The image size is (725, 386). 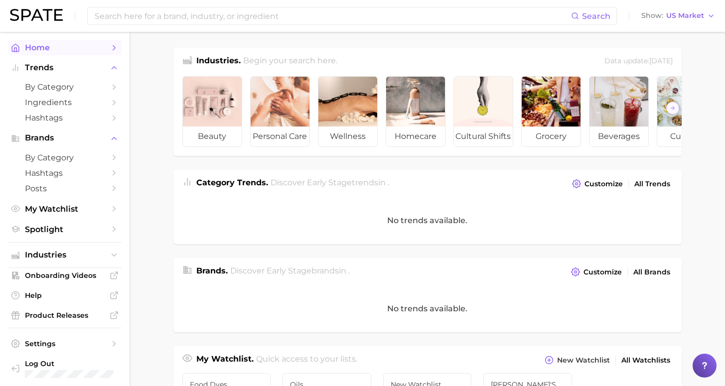 I want to click on a: All Brands, so click(x=652, y=272).